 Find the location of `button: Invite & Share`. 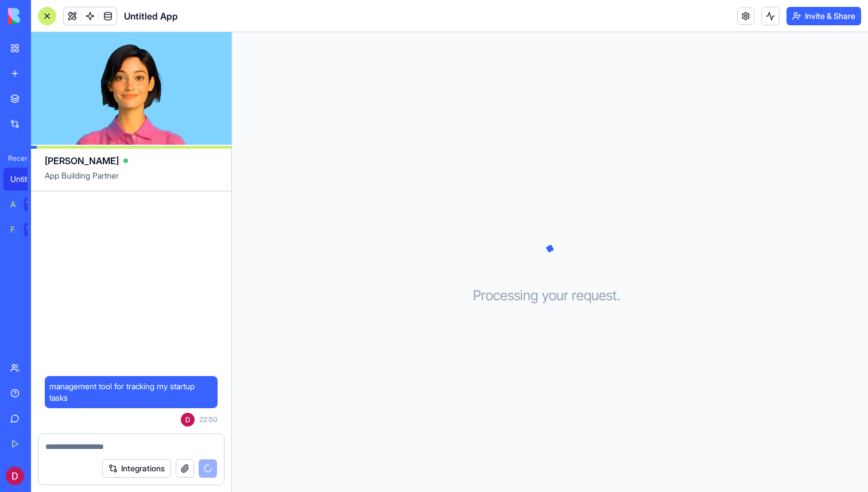

button: Invite & Share is located at coordinates (824, 16).